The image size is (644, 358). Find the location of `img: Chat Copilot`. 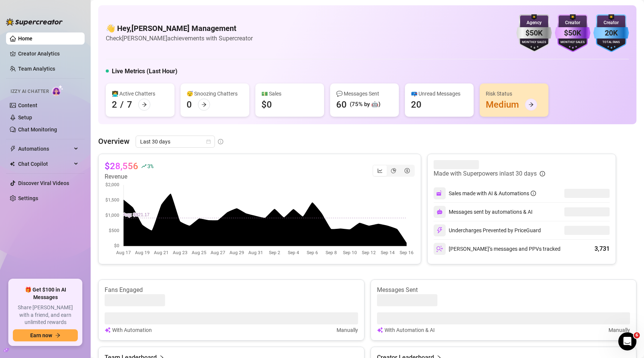

img: Chat Copilot is located at coordinates (12, 164).